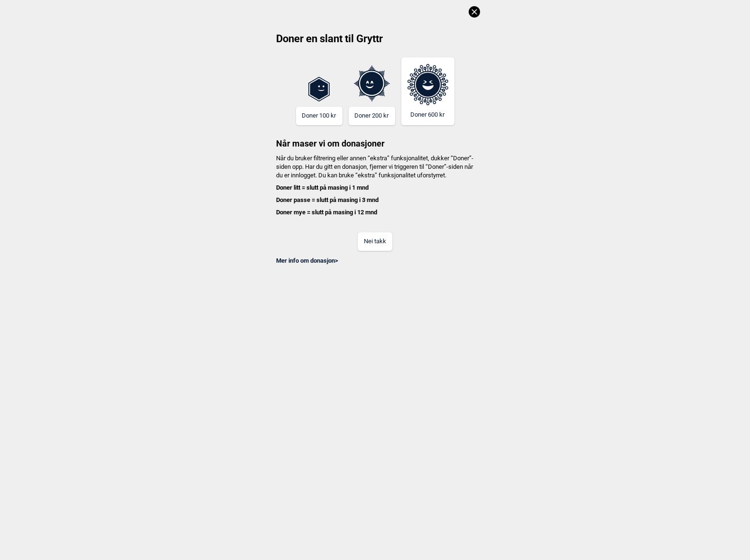  Describe the element at coordinates (327, 212) in the screenshot. I see `b: Doner mye = slutt på masing i 12 mnd` at that location.